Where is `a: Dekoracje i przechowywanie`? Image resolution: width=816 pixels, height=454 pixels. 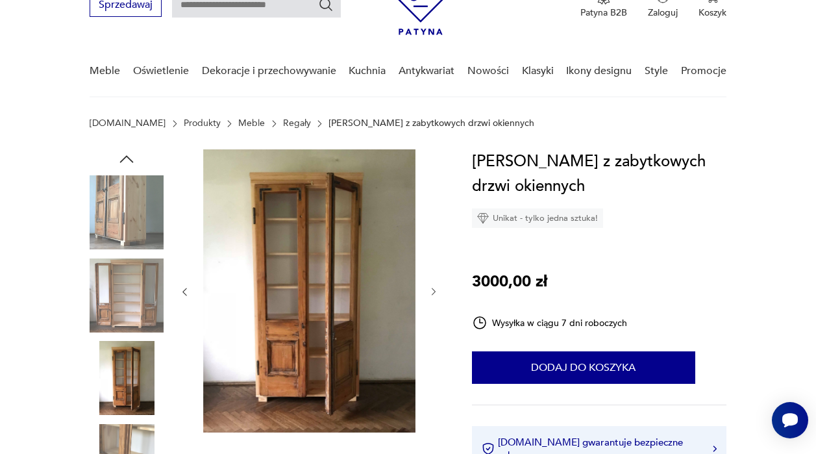
a: Dekoracje i przechowywanie is located at coordinates (269, 71).